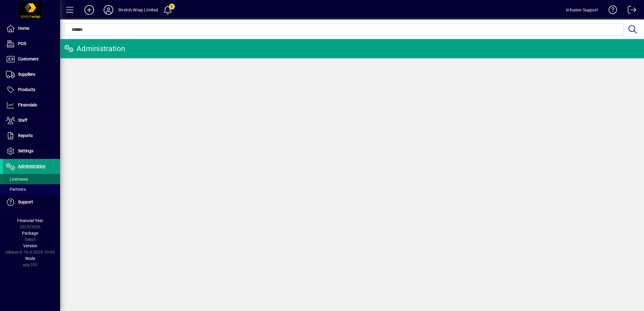  I want to click on a: Customers, so click(32, 59).